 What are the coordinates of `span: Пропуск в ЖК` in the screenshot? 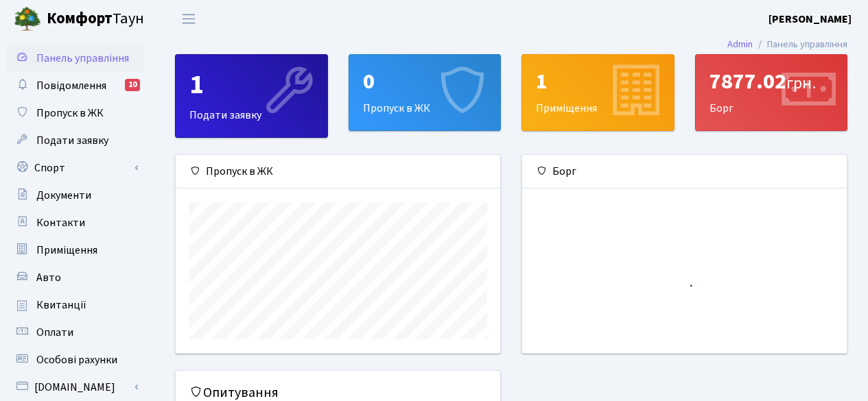 It's located at (70, 113).